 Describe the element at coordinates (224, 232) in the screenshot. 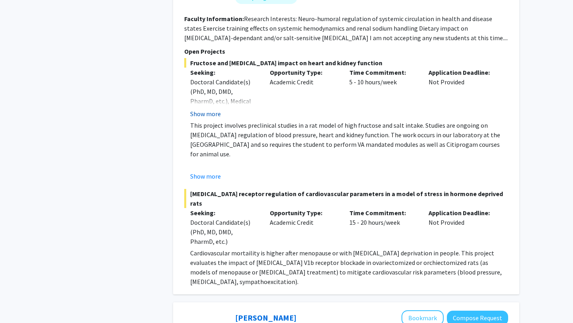

I see `div: Doctoral Candidate(s) (PhD, MD, DMD, PharmD, etc.)` at that location.